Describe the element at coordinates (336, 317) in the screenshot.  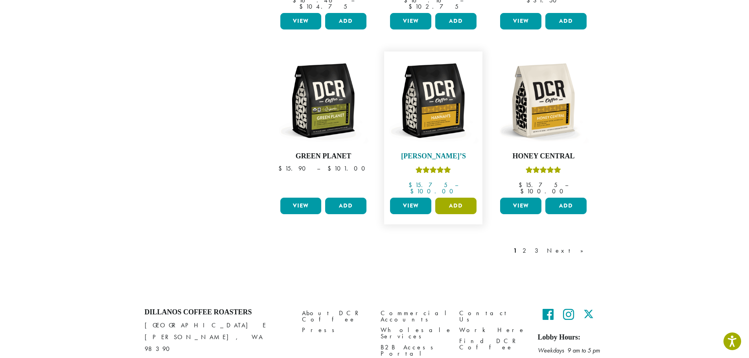
I see `a: About DCR Coffee` at that location.